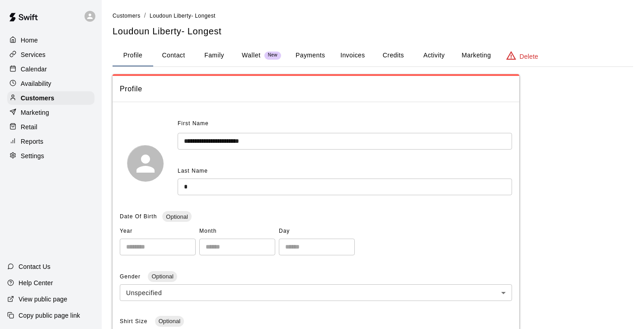 This screenshot has width=644, height=329. Describe the element at coordinates (193, 124) in the screenshot. I see `span: First Name` at that location.